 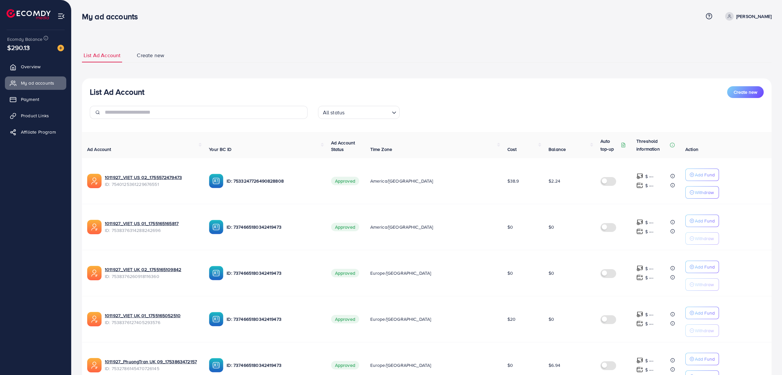 I want to click on span: Ad Account, so click(x=99, y=149).